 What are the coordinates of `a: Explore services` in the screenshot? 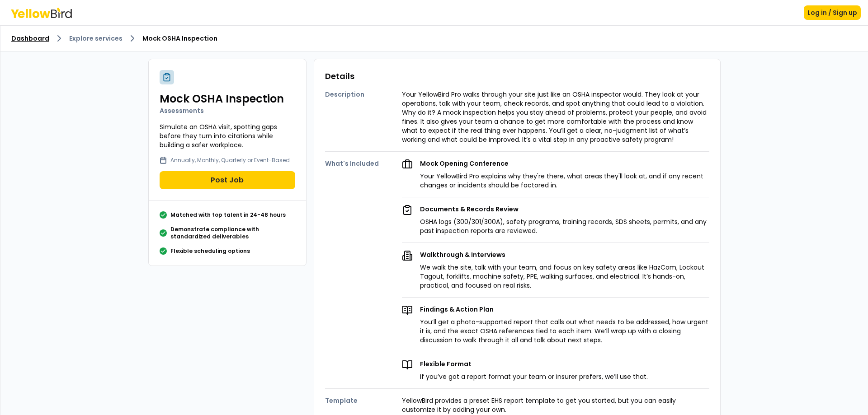 It's located at (96, 38).